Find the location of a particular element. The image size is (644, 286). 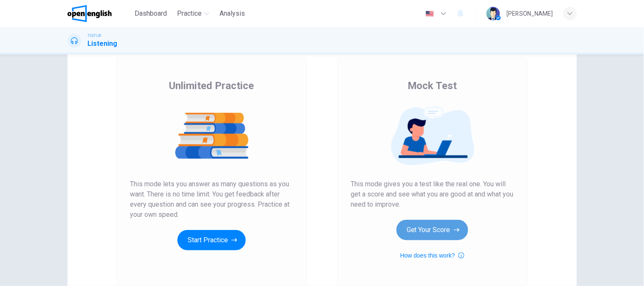

span: Unlimited Practice is located at coordinates (212, 86).